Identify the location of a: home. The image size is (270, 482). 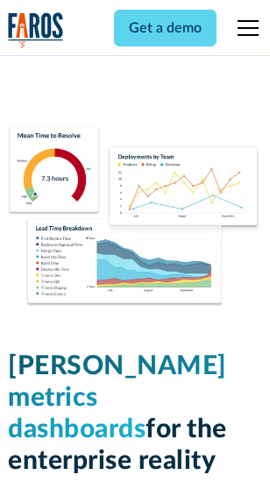
(36, 30).